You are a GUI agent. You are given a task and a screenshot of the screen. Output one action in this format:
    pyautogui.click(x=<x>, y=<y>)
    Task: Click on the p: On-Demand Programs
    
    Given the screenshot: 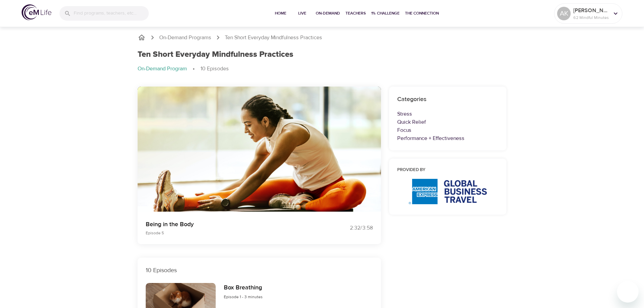 What is the action you would take?
    pyautogui.click(x=185, y=37)
    